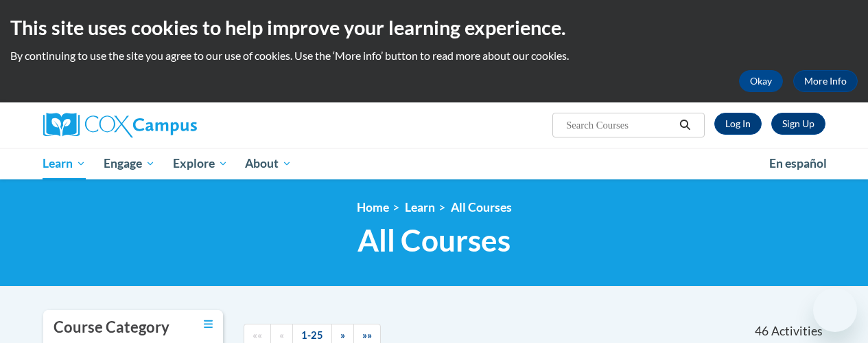 The width and height of the screenshot is (868, 343). What do you see at coordinates (434, 55) in the screenshot?
I see `p: By continuing to use the site you agree to our use of cookies. Use the ‘More info’ button to read...` at bounding box center [434, 55].